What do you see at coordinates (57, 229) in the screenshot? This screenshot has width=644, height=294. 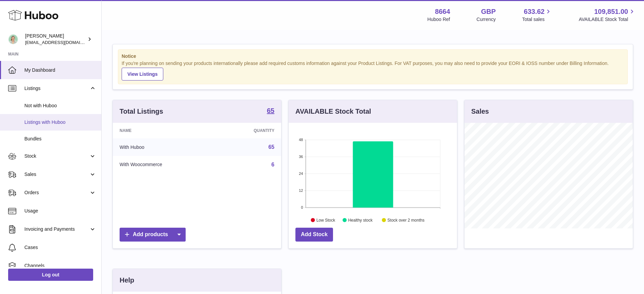 I see `span: Invoicing and Payments` at bounding box center [57, 229].